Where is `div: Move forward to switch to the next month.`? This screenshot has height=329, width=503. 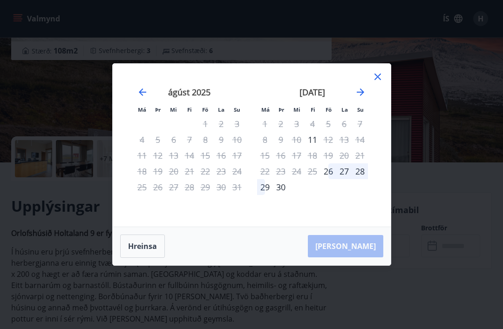
div: Move forward to switch to the next month. is located at coordinates (361, 92).